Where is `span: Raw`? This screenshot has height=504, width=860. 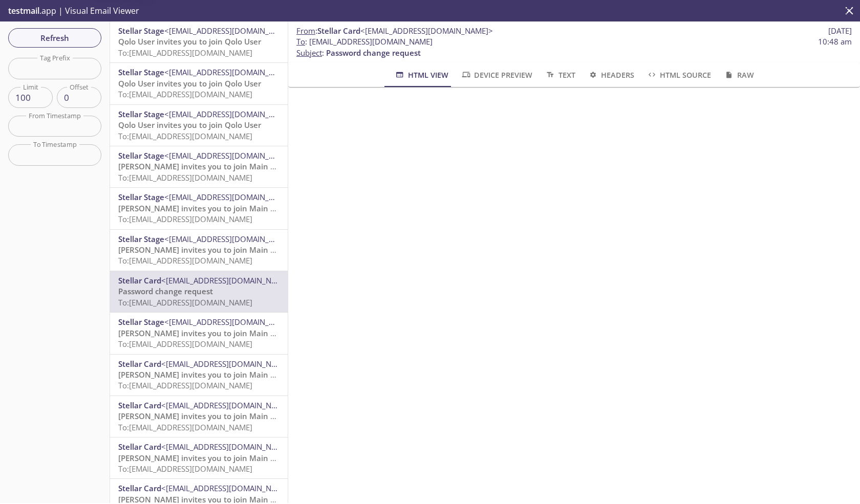 span: Raw is located at coordinates (738, 75).